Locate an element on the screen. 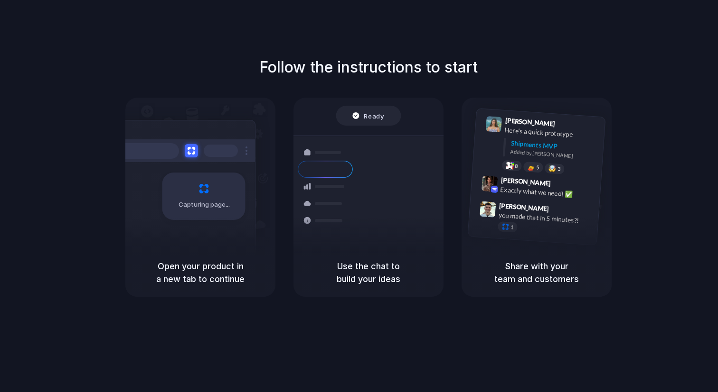 The image size is (718, 392). span: 5 is located at coordinates (537, 168).